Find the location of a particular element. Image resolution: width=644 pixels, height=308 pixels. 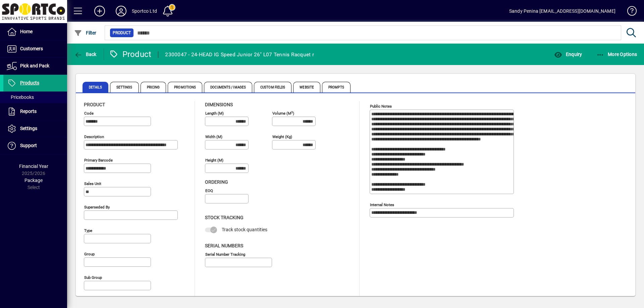

div: Product is located at coordinates (130, 54).